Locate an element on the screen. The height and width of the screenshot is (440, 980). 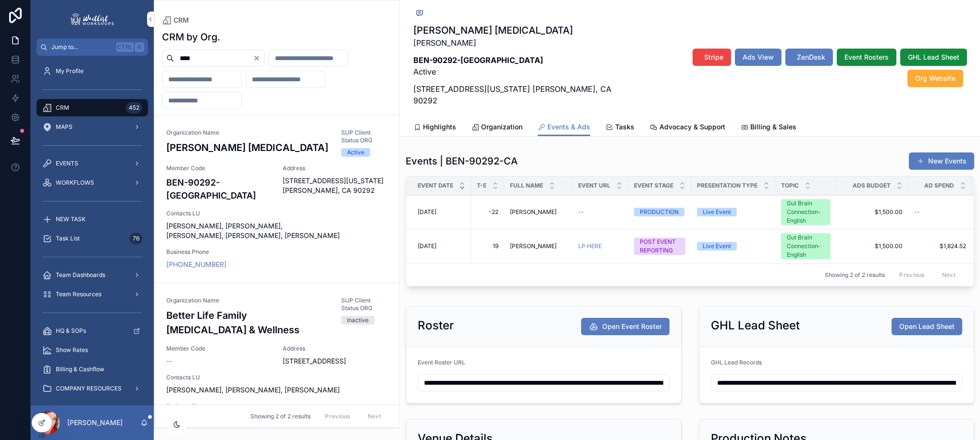
a: New Events is located at coordinates (941, 161).